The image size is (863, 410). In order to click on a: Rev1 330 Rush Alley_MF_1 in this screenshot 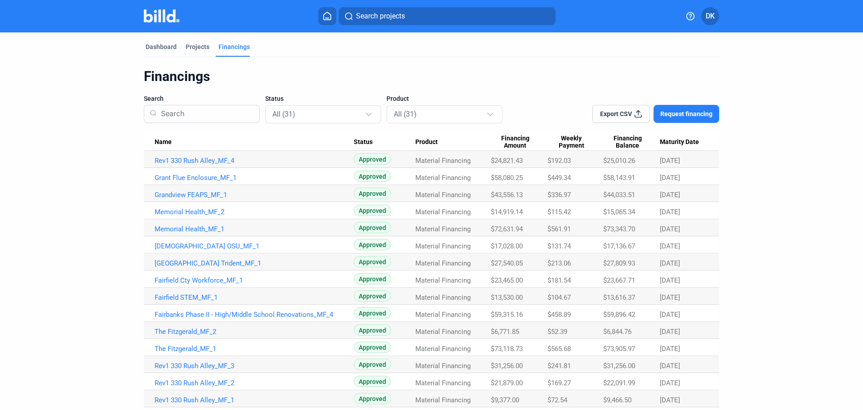, I will do `click(254, 400)`.